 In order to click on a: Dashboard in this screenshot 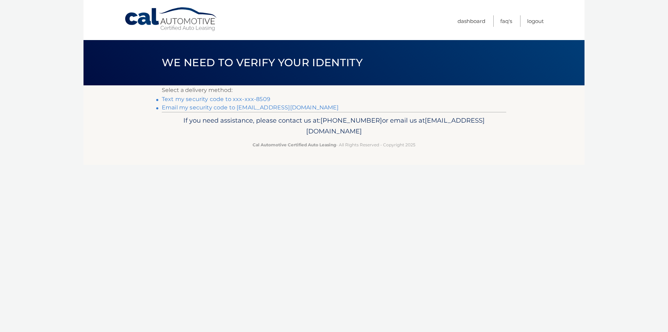, I will do `click(471, 21)`.